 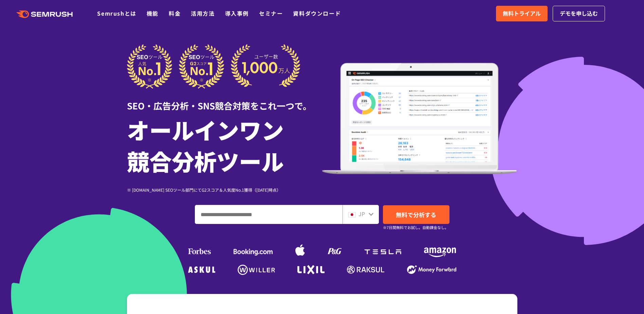 I want to click on a: 料金, so click(x=175, y=13).